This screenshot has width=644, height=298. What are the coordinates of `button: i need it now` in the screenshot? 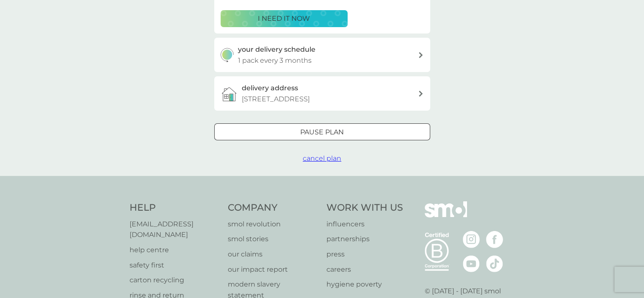 It's located at (284, 19).